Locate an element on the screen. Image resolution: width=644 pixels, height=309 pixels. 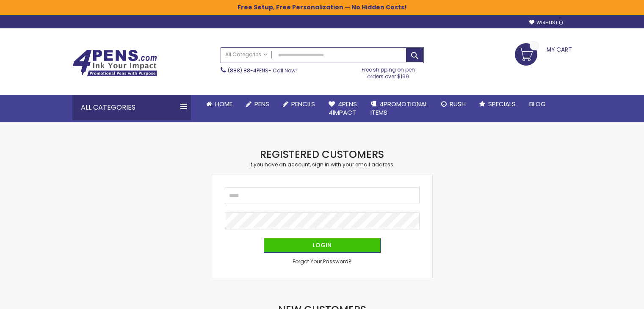
button: Login is located at coordinates (322, 245).